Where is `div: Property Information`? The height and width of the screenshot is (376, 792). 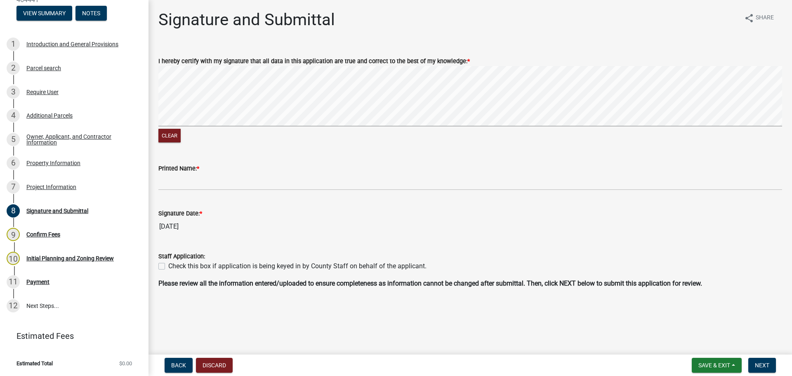 div: Property Information is located at coordinates (53, 163).